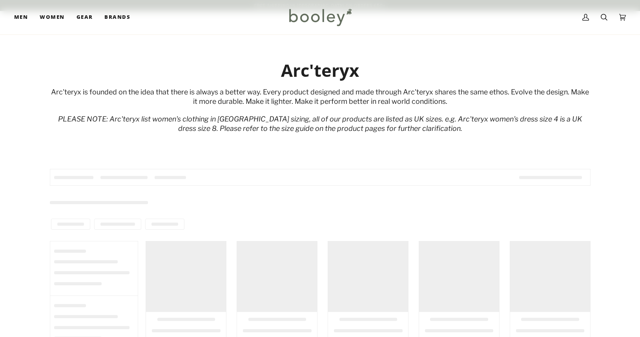  What do you see at coordinates (52, 17) in the screenshot?
I see `span: Women` at bounding box center [52, 17].